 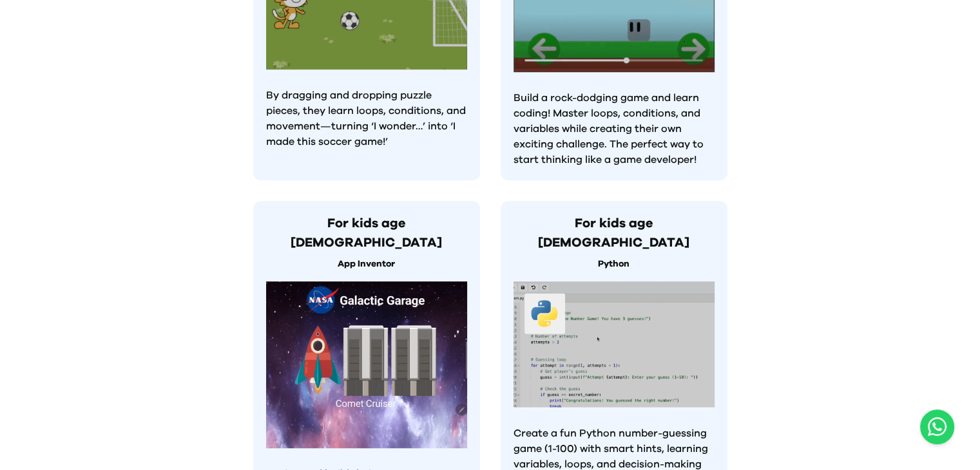 What do you see at coordinates (366, 119) in the screenshot?
I see `p: By dragging and dropping puzzle pieces, they learn loops, conditions, and movement—turning ‘I won...` at bounding box center [366, 119].